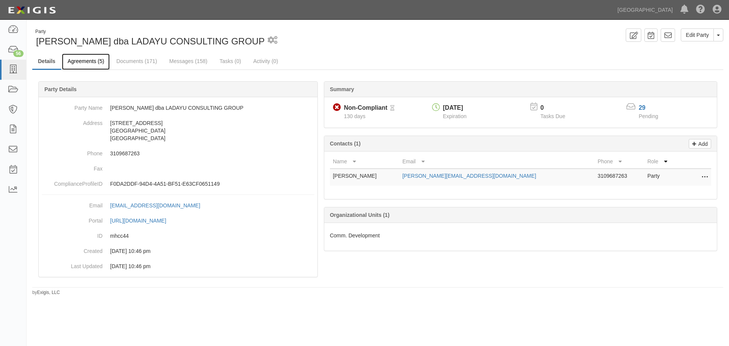 Image resolution: width=729 pixels, height=346 pixels. Describe the element at coordinates (345, 144) in the screenshot. I see `b: Contacts (1)` at that location.